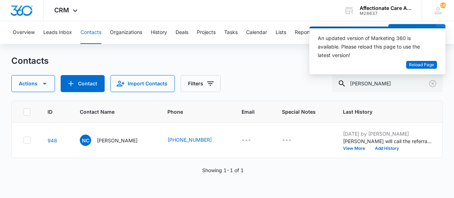  What do you see at coordinates (293, 141) in the screenshot?
I see `div: Special Notes - - Select to Edit Field` at bounding box center [293, 141].